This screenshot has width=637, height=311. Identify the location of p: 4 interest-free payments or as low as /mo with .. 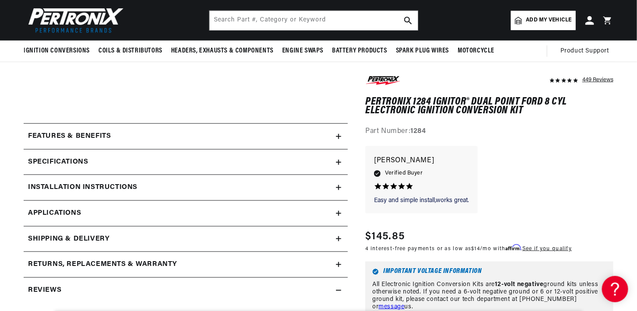
(468, 249).